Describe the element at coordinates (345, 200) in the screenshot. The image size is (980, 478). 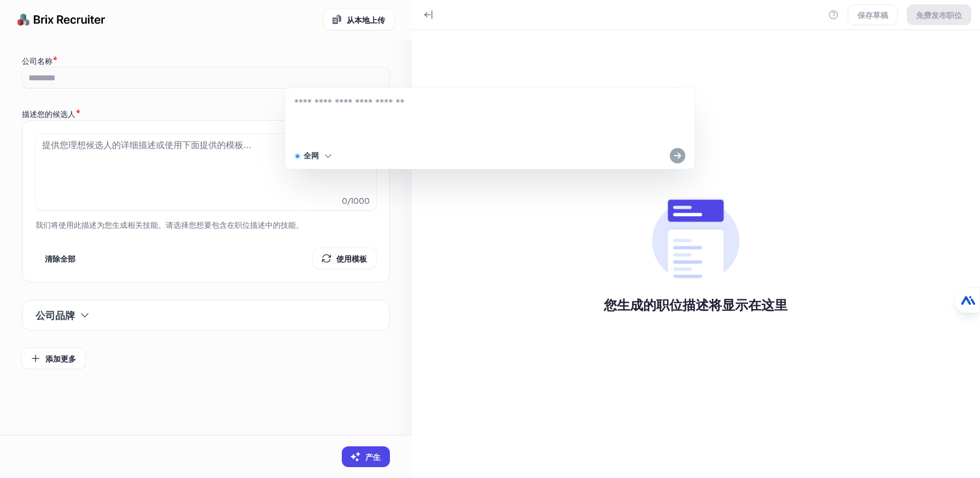
I see `font: 0` at that location.